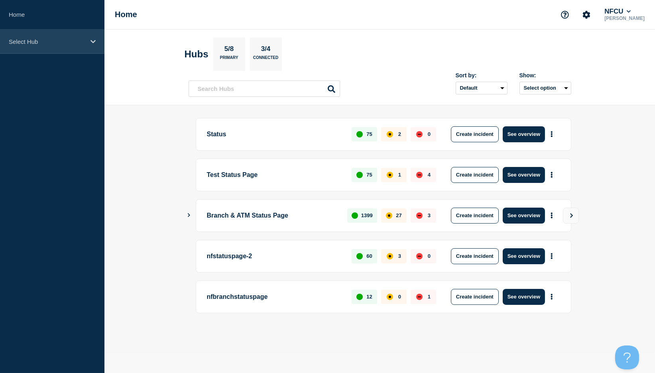 This screenshot has height=373, width=655. What do you see at coordinates (618, 12) in the screenshot?
I see `button: NFCU` at bounding box center [618, 12].